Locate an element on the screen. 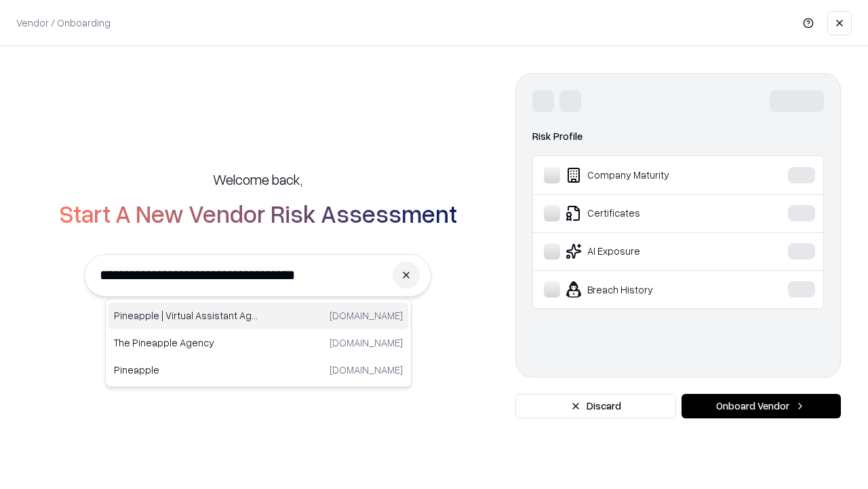 Image resolution: width=868 pixels, height=489 pixels. div: Company Maturity is located at coordinates (645, 175).